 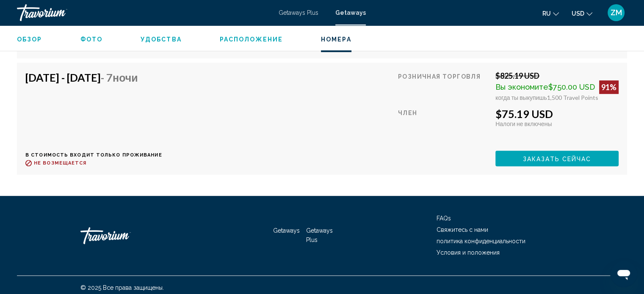 I want to click on span: Номера, so click(x=336, y=39).